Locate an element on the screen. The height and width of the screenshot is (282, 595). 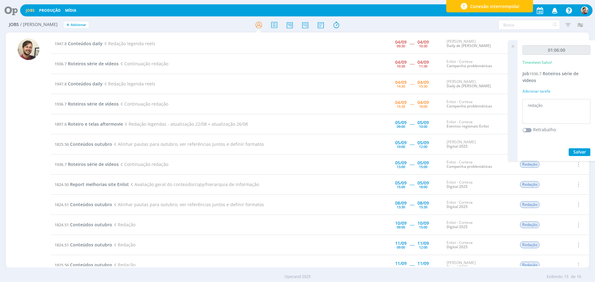
div: 18:00 is located at coordinates (423, 268).